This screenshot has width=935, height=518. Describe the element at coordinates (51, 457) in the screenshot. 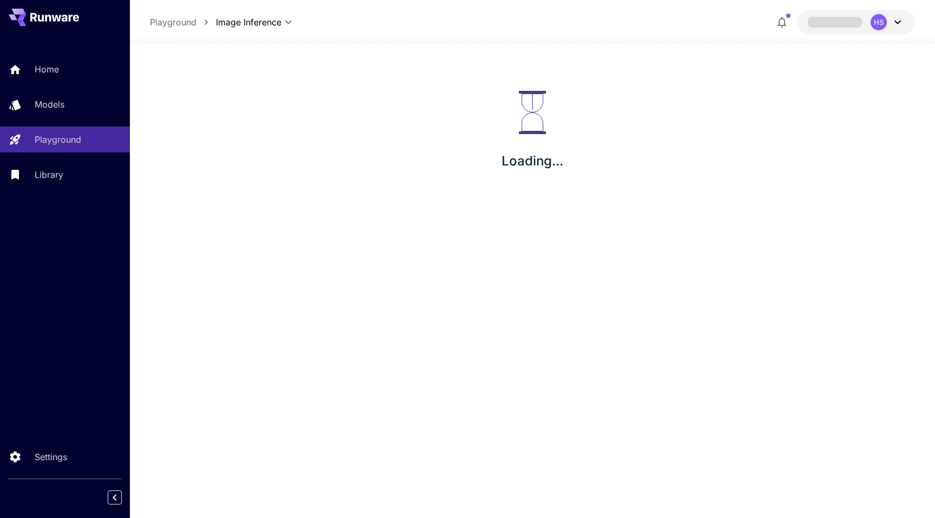

I see `p: Settings` at that location.